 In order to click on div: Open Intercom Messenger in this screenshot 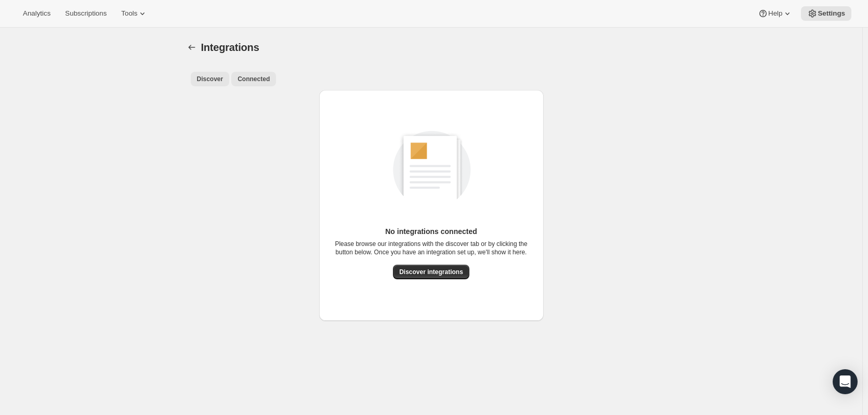, I will do `click(845, 382)`.